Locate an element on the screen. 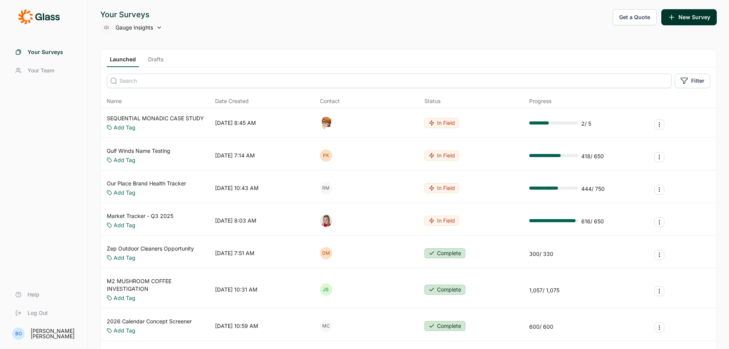 The image size is (729, 349). div: Progress is located at coordinates (540, 101).